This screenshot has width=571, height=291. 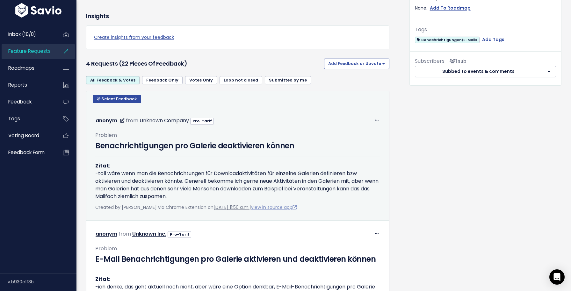 I want to click on h3: Insights, so click(x=97, y=16).